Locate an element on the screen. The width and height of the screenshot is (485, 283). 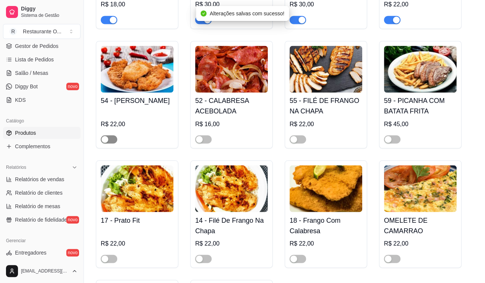
a: Produtos is located at coordinates (42, 133).